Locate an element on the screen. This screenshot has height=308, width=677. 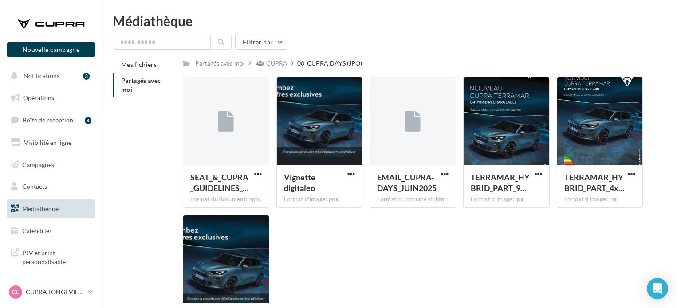
span: TERRAMAR_HYBRID_PART_4x5 copie is located at coordinates (594, 183).